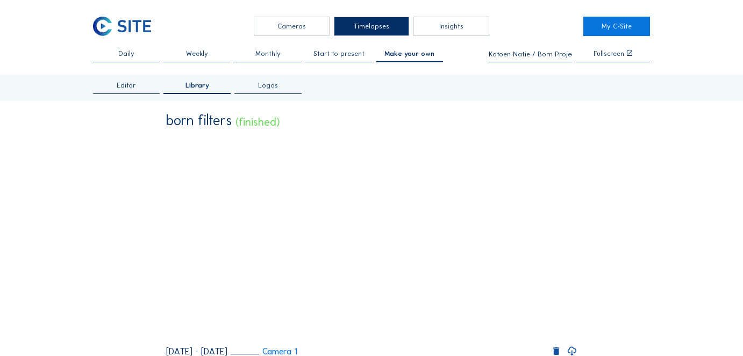  Describe the element at coordinates (197, 54) in the screenshot. I see `span: Weekly` at that location.